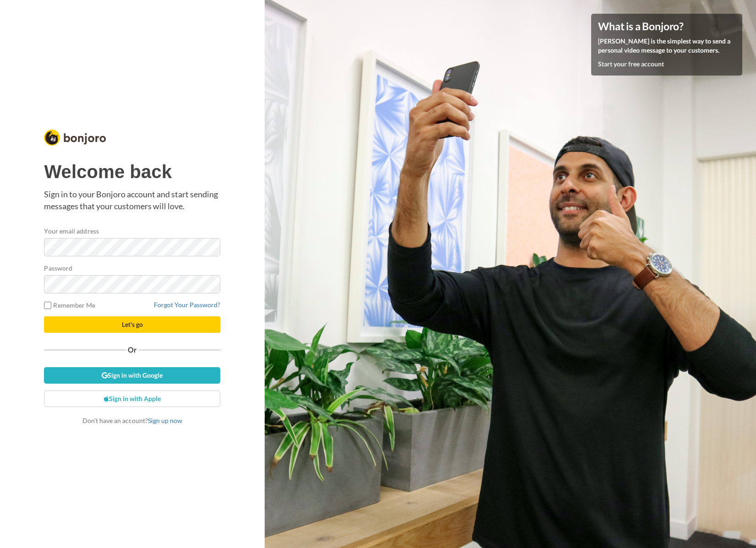  I want to click on a: Start your free account, so click(630, 64).